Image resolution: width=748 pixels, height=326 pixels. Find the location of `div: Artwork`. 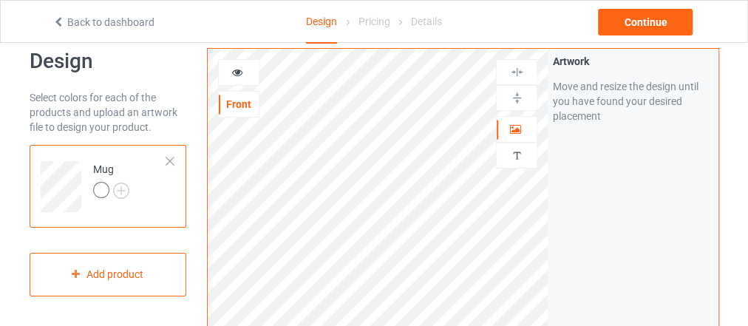

div: Artwork is located at coordinates (633, 61).